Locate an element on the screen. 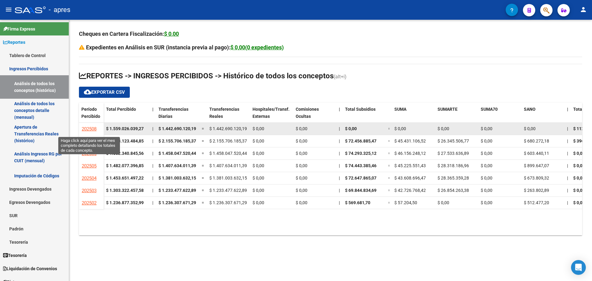 Image resolution: width=592 pixels, height=281 pixels. span: $ 899.647,07 is located at coordinates (536, 165).